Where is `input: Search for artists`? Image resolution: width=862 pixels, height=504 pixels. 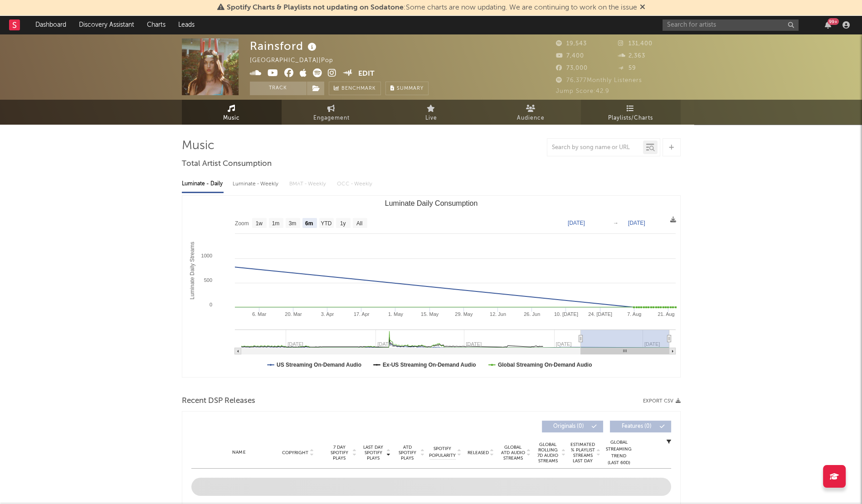
input: Search for artists is located at coordinates (730, 25).